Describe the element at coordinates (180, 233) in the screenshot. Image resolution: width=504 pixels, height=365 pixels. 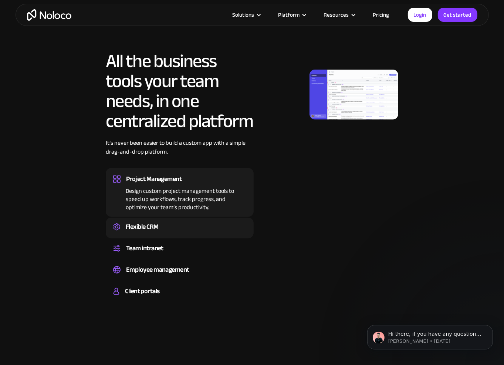
I see `div: Create a custom CRM that you can adapt to your business’s needs, centralize your workflows, and m...` at that location.